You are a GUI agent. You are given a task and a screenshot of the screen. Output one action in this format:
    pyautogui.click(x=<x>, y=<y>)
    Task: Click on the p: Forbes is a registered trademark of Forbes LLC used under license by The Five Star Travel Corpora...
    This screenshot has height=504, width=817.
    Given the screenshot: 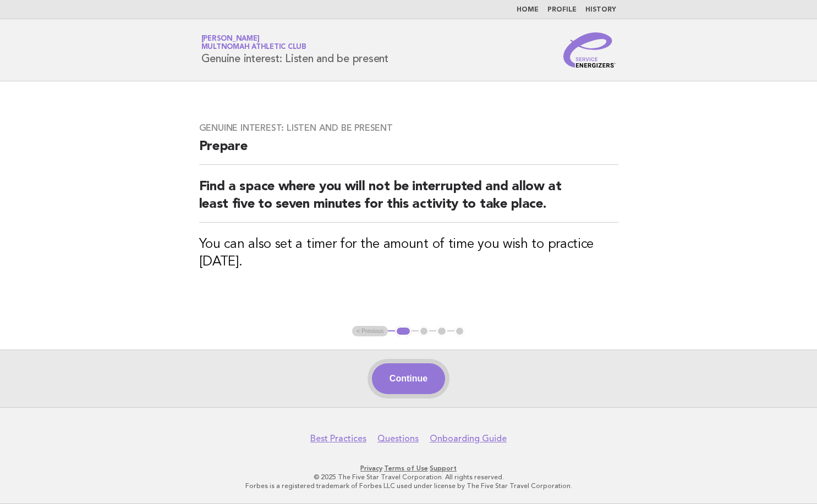 What is the action you would take?
    pyautogui.click(x=409, y=486)
    